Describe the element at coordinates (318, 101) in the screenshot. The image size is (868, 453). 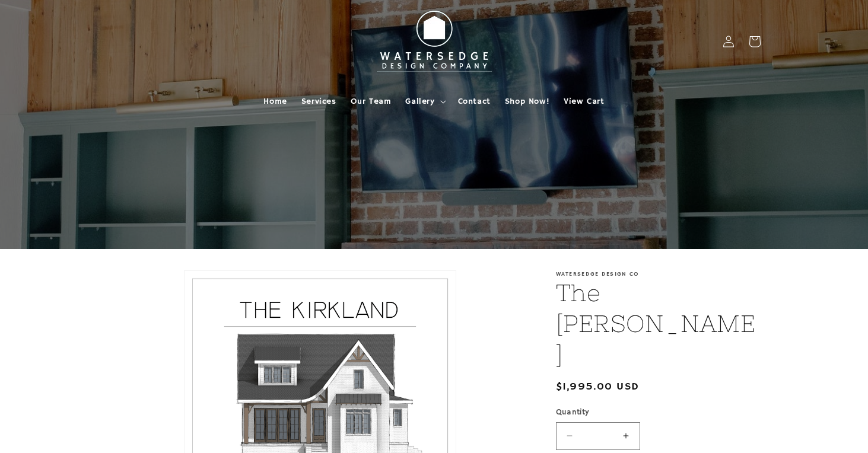
I see `span: Services` at that location.